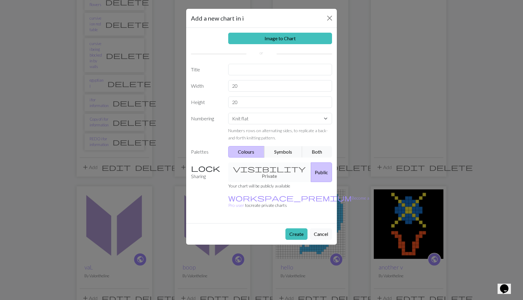 Image resolution: width=523 pixels, height=300 pixels. I want to click on small: Your chart will be publicly available, so click(259, 186).